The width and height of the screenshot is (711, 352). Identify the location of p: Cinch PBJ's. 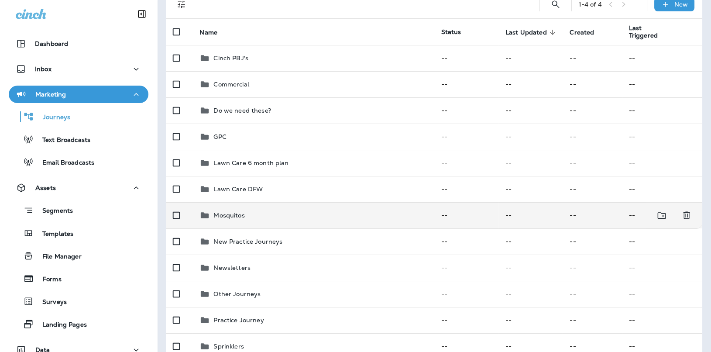
(231, 58).